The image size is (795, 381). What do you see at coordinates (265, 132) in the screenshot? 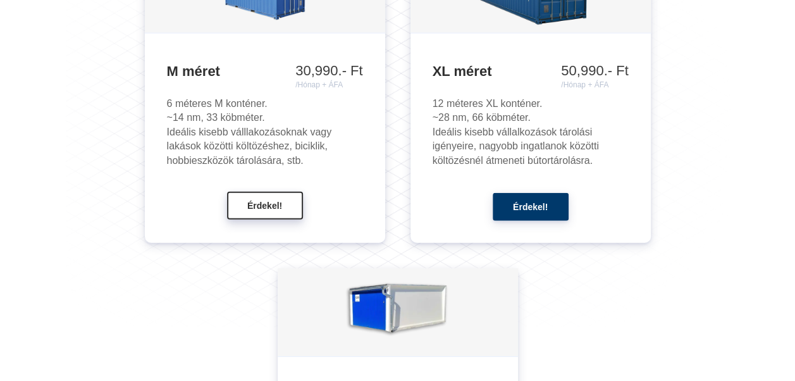
I see `div: 6 méteres M konténer. ~14 nm, 33 köbméter. Ideális kisebb válllakozásoknak vagy lakások közötti k...` at bounding box center [265, 132].